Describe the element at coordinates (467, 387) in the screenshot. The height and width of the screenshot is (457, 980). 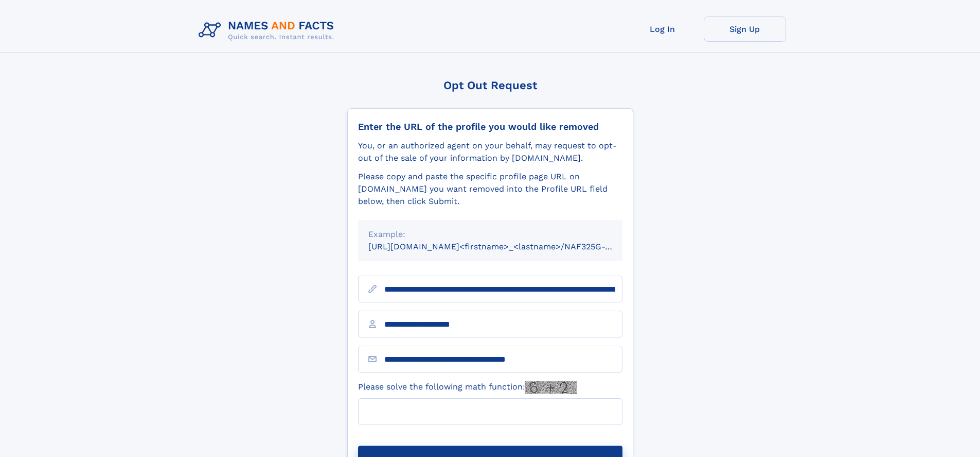
I see `label: Please solve the following math function:` at that location.